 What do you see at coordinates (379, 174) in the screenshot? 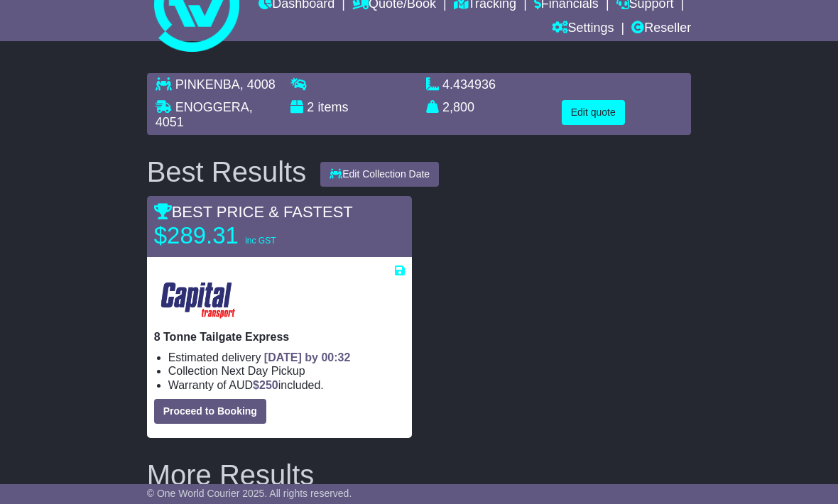
I see `button: Edit Collection Date` at bounding box center [379, 174].